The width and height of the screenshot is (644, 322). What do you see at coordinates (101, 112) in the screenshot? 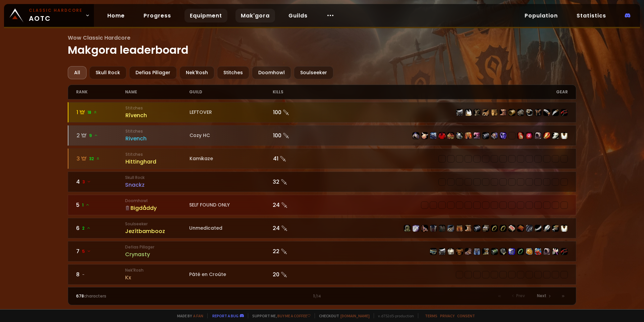
I see `div: 1` at bounding box center [101, 112].